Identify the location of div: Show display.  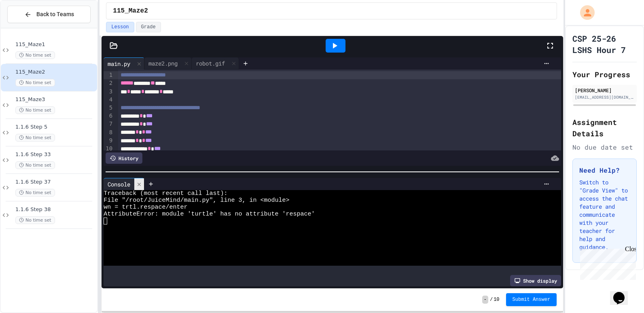
(536, 281).